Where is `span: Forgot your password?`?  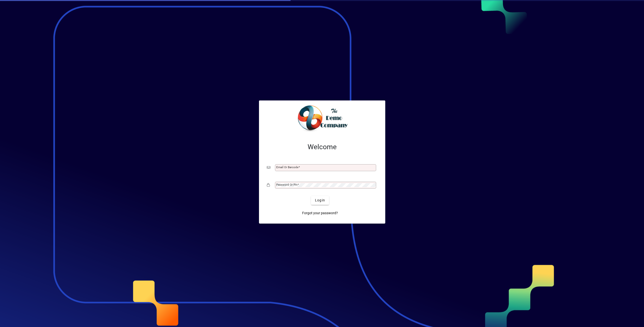
span: Forgot your password? is located at coordinates (320, 213).